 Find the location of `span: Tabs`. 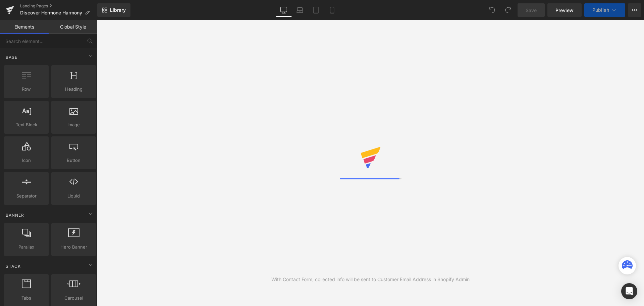

span: Tabs is located at coordinates (26, 297).